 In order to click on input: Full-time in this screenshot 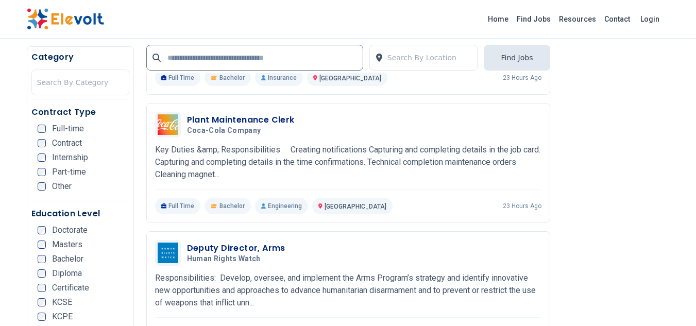, I will do `click(42, 129)`.